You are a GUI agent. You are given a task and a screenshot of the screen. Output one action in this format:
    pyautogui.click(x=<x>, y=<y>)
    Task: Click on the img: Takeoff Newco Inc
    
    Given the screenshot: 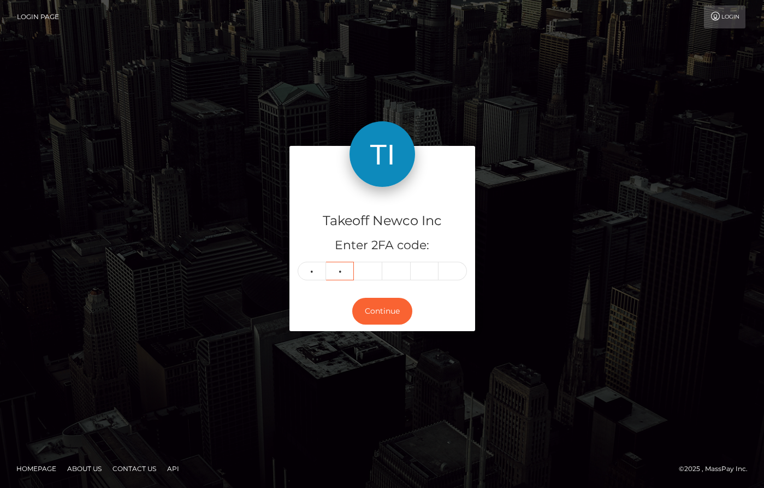 What is the action you would take?
    pyautogui.click(x=382, y=154)
    